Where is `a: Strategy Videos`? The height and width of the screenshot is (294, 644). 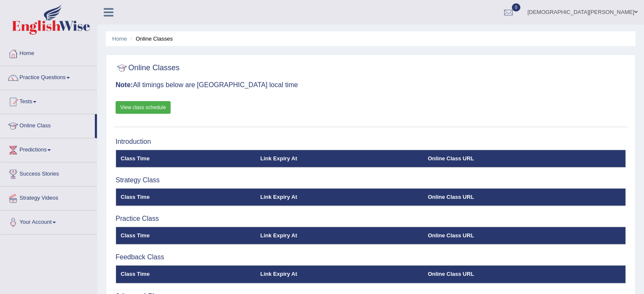
a: Strategy Videos is located at coordinates (49, 197).